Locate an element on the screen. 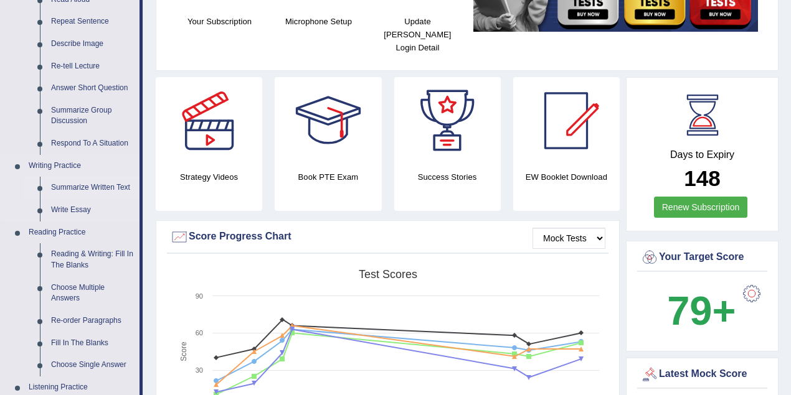 The image size is (791, 395). a: Summarize Written Text is located at coordinates (92, 188).